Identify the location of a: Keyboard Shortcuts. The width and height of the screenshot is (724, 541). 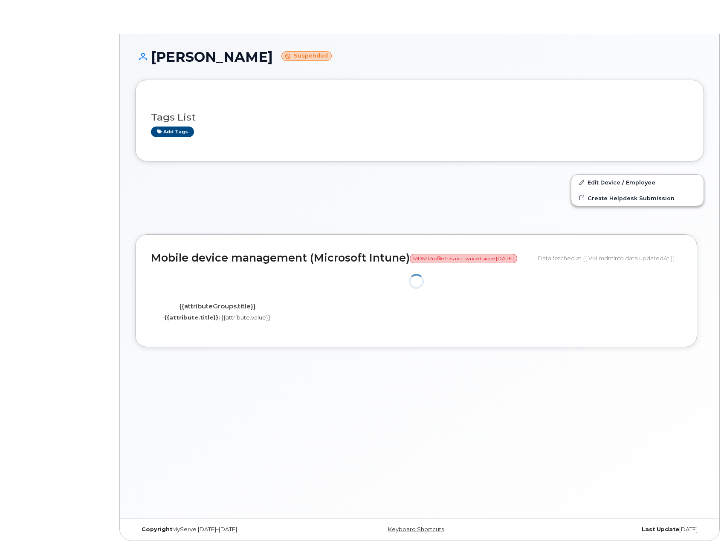
(416, 529).